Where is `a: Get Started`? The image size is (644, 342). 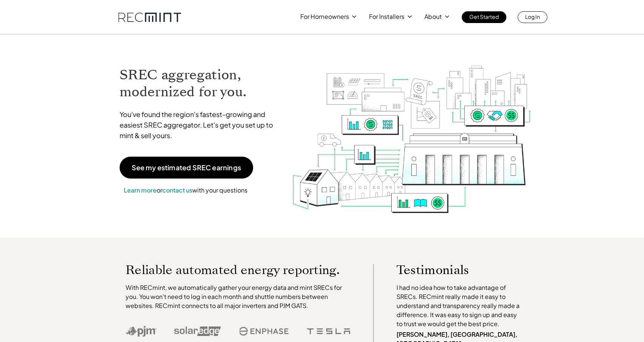 a: Get Started is located at coordinates (484, 17).